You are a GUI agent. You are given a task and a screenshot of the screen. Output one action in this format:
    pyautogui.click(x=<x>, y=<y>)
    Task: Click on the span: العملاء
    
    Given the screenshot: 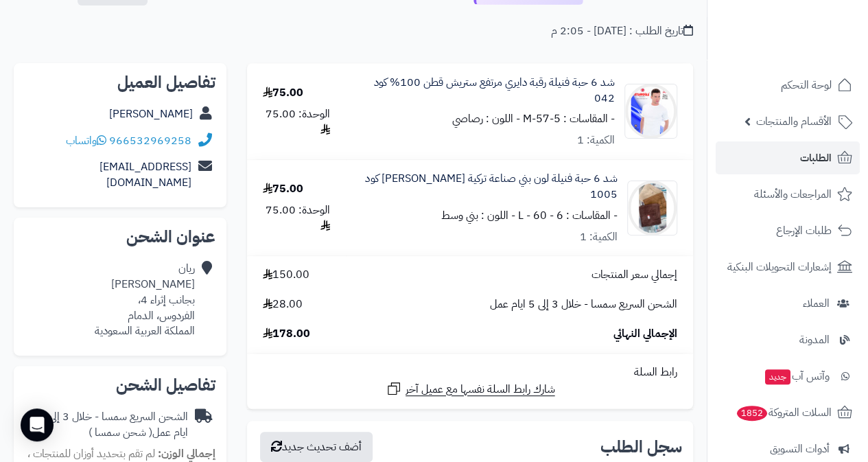 What is the action you would take?
    pyautogui.click(x=816, y=304)
    